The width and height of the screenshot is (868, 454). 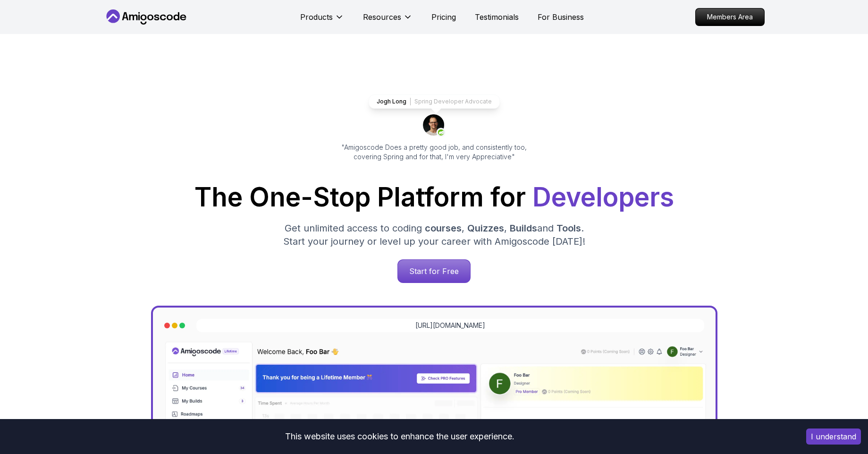 I want to click on p: "Amigoscode Does a pretty good job, and consistently too, covering Spring and for that, I'm very ..., so click(x=434, y=152).